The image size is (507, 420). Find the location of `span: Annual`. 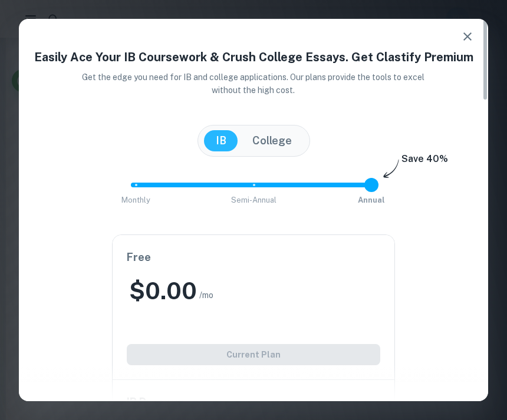

span: Annual is located at coordinates (372, 200).